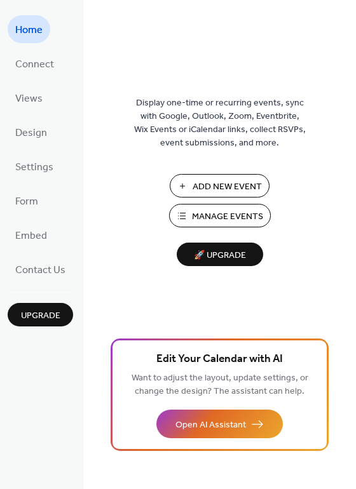 Image resolution: width=356 pixels, height=489 pixels. I want to click on span: Design, so click(31, 133).